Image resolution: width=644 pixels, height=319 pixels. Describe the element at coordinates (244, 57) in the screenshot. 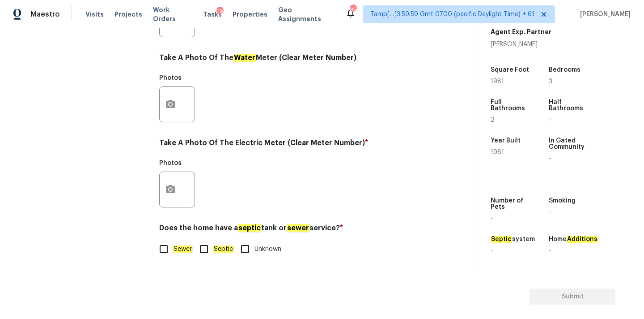

I see `em: Water` at that location.